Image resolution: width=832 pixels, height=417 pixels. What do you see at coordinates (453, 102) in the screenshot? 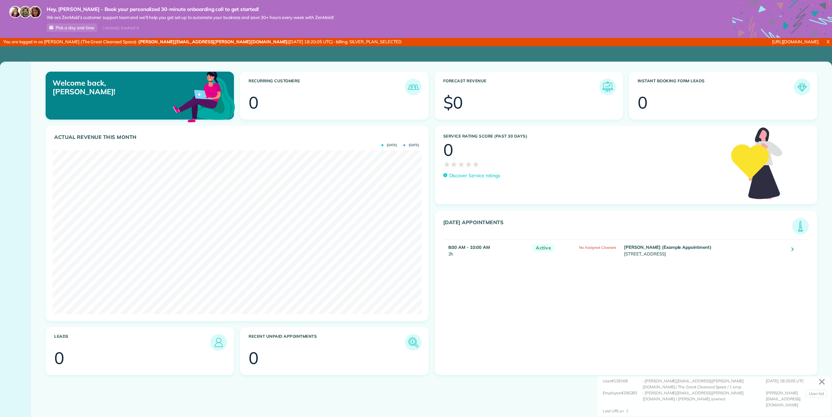
I see `div: $0` at bounding box center [453, 102].